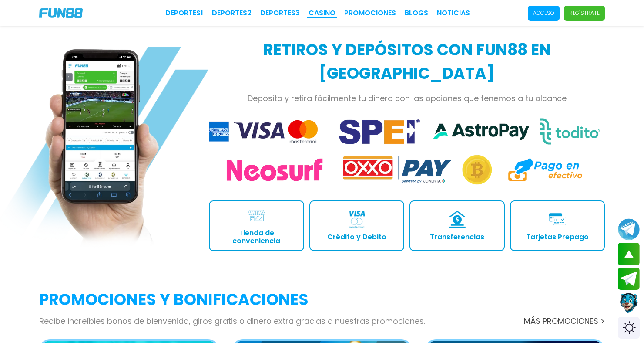 This screenshot has width=644, height=343. Describe the element at coordinates (357, 237) in the screenshot. I see `p: Crédito y Debito` at that location.